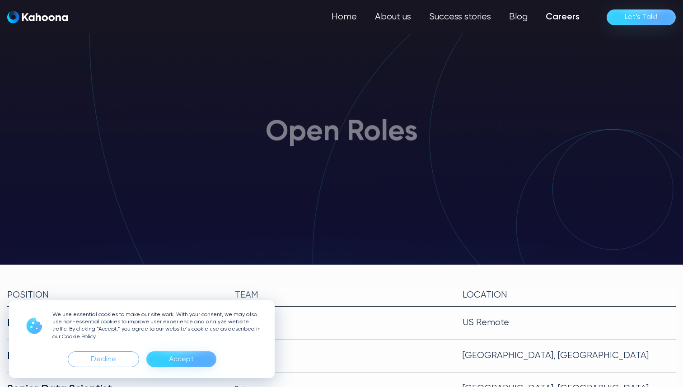 The height and width of the screenshot is (387, 683). What do you see at coordinates (103, 359) in the screenshot?
I see `div: Decline` at bounding box center [103, 359].